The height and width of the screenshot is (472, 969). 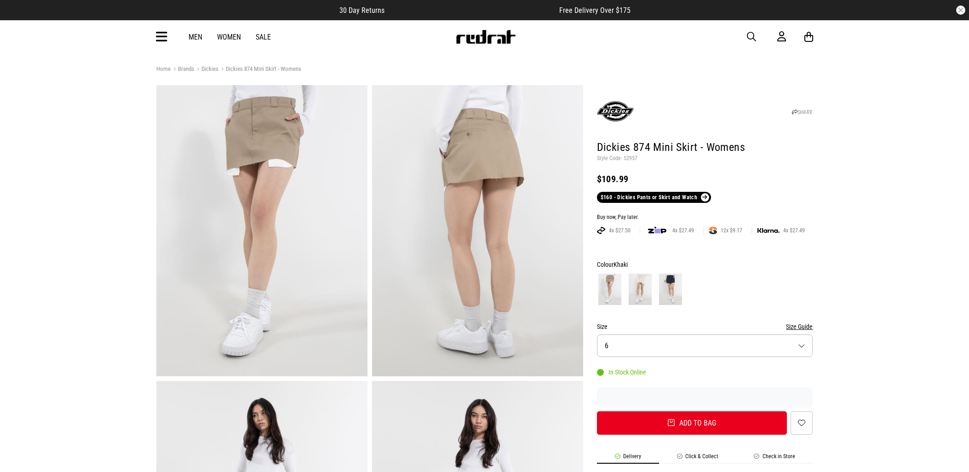 I want to click on li: Click & Collect, so click(x=697, y=458).